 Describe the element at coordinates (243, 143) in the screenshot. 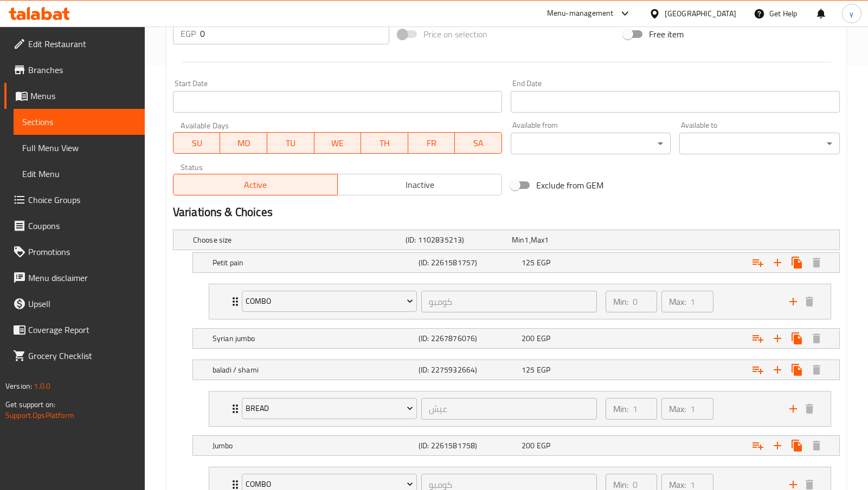

I see `button: MO` at that location.